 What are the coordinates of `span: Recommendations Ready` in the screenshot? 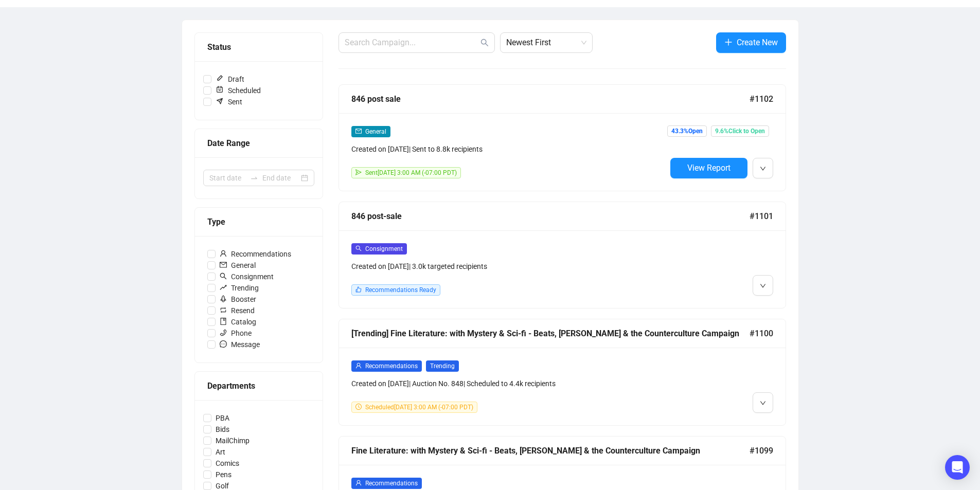 It's located at (401, 290).